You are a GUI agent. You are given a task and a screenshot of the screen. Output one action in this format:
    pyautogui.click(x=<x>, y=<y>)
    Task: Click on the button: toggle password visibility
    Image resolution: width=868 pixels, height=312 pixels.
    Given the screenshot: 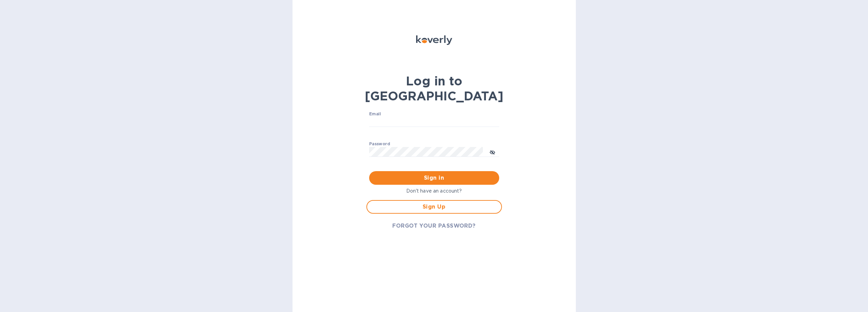 What is the action you would take?
    pyautogui.click(x=492, y=151)
    